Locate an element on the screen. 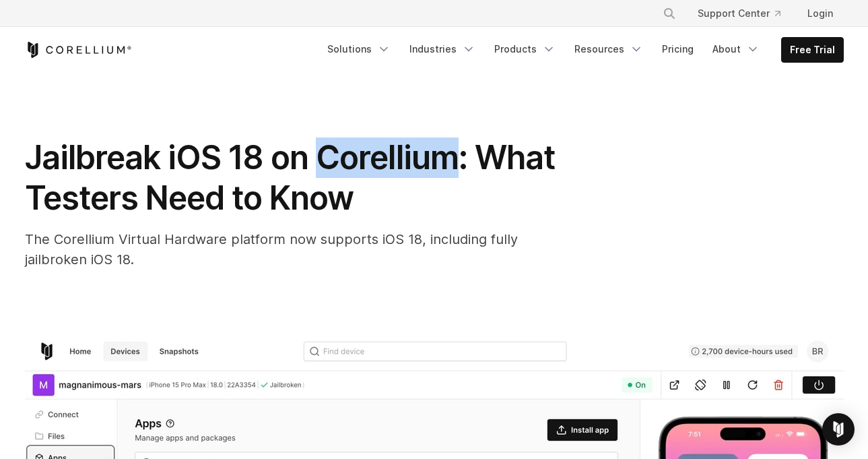 The image size is (868, 459). a: Login is located at coordinates (820, 14).